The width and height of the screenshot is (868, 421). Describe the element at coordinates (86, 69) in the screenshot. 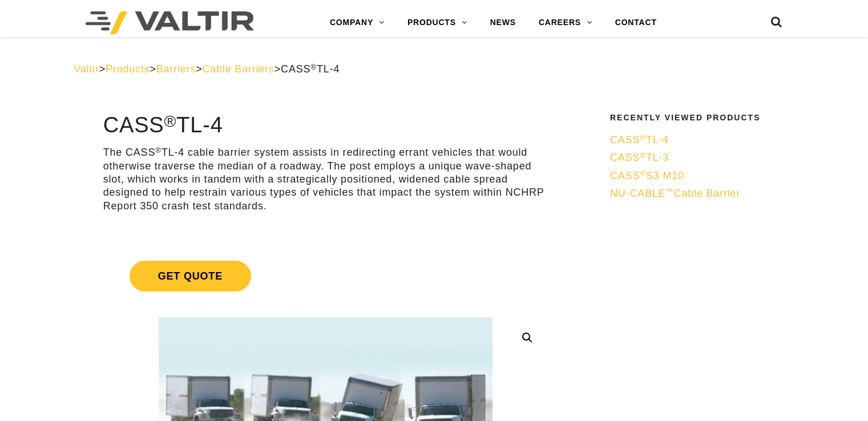

I see `span: Valtir` at that location.